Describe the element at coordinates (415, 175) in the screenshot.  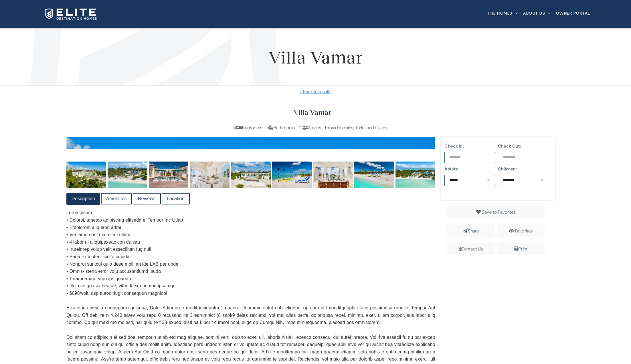
I see `img: 04649ee2-d7f5-470e-8544-d4617103949c` at that location.